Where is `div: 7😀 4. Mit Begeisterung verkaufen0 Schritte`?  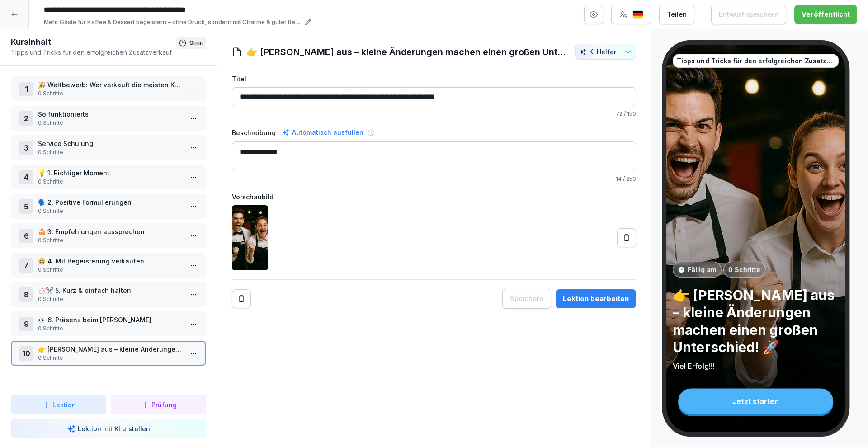
div: 7😀 4. Mit Begeisterung verkaufen0 Schritte is located at coordinates (109, 265).